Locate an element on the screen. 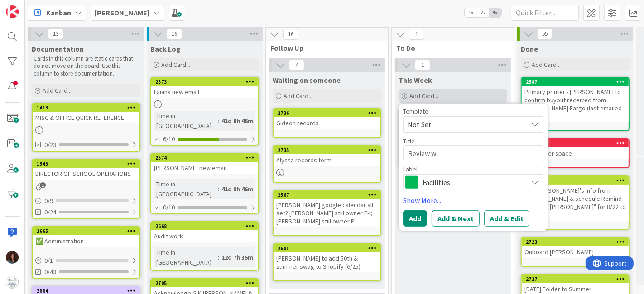 Image resolution: width=644 pixels, height=294 pixels. div: 2665 is located at coordinates (86, 231).